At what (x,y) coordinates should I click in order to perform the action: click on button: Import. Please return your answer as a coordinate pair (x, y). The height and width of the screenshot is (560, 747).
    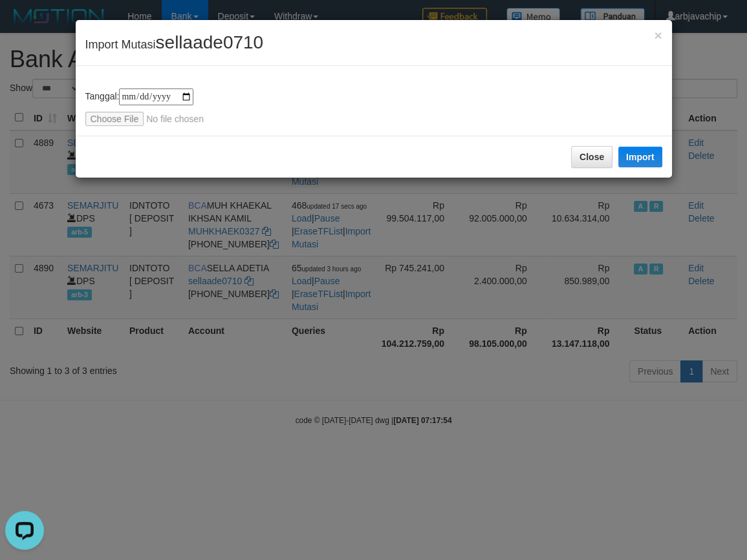
    Looking at the image, I should click on (640, 157).